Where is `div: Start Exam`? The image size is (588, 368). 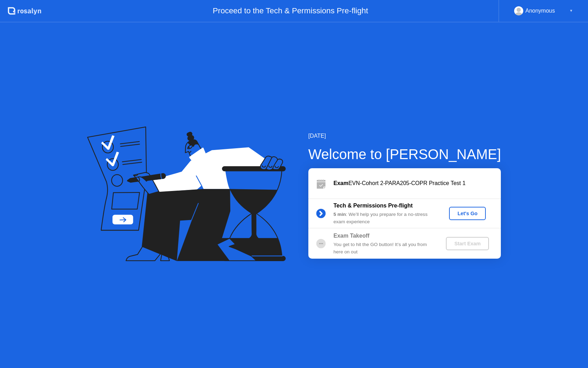 div: Start Exam is located at coordinates (467, 244).